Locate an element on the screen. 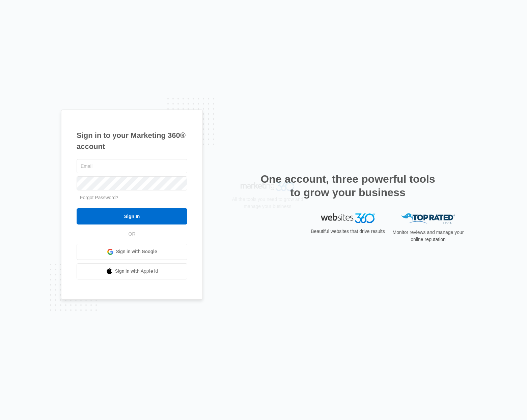  a: Sign in with Apple Id is located at coordinates (132, 272).